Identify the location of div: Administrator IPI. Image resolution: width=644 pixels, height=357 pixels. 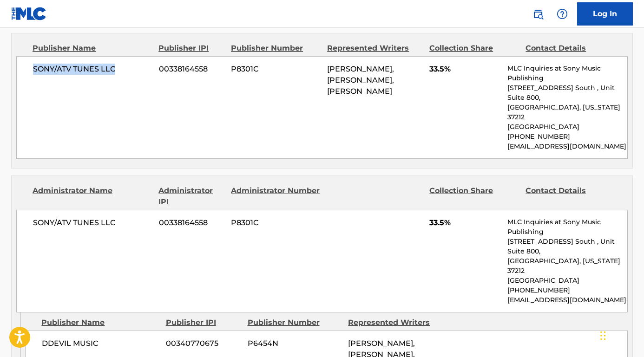
(191, 197).